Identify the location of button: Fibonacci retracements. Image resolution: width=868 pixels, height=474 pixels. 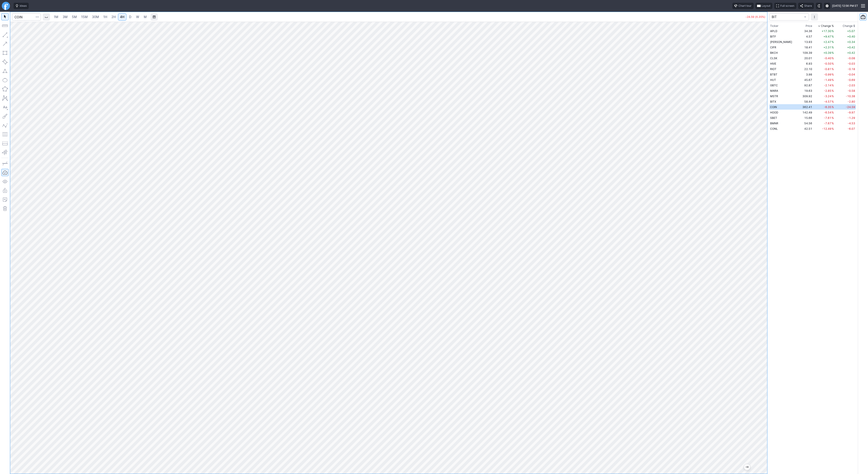
(5, 134).